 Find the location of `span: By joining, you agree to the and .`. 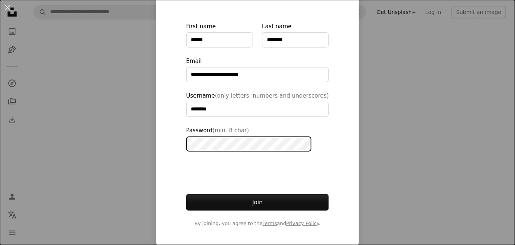

span: By joining, you agree to the and . is located at coordinates (258, 224).